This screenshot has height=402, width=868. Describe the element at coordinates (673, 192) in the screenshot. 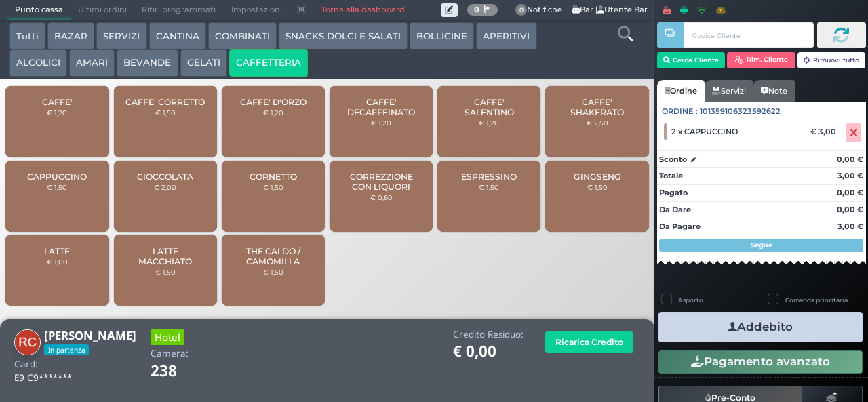

I see `strong: Pagato` at that location.